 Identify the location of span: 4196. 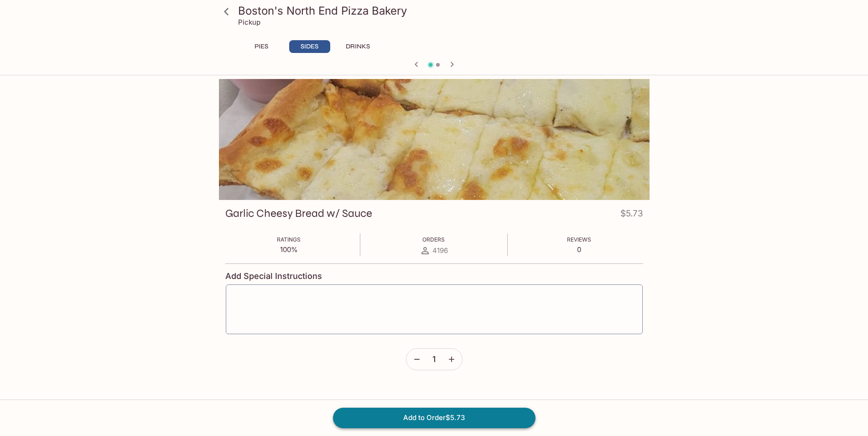
(440, 250).